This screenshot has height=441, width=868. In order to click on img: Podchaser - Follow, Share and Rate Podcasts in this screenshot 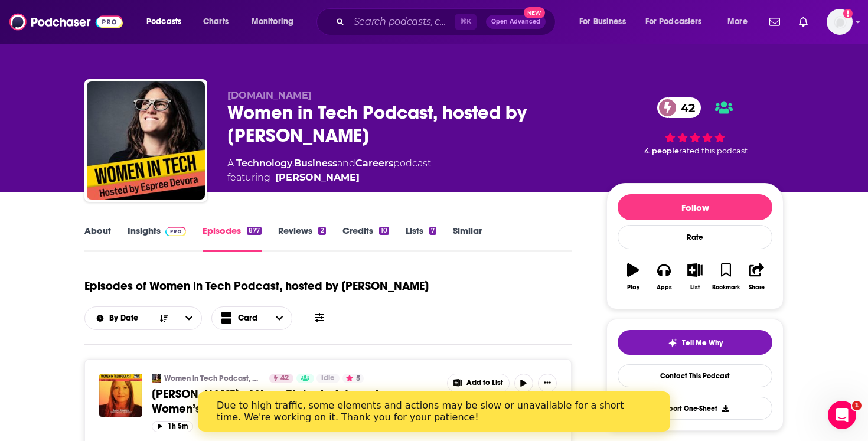, I will do `click(66, 22)`.